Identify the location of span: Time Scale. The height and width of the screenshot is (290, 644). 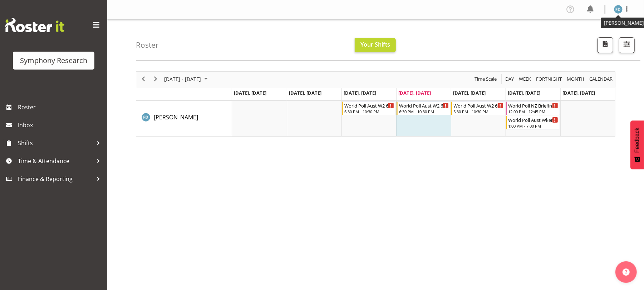
(486, 79).